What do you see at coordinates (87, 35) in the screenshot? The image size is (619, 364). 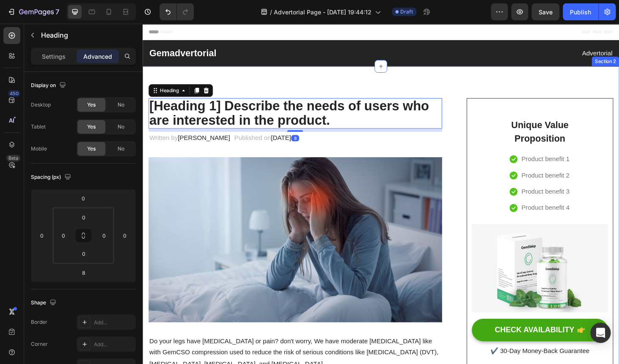 I see `p: Heading` at bounding box center [87, 35].